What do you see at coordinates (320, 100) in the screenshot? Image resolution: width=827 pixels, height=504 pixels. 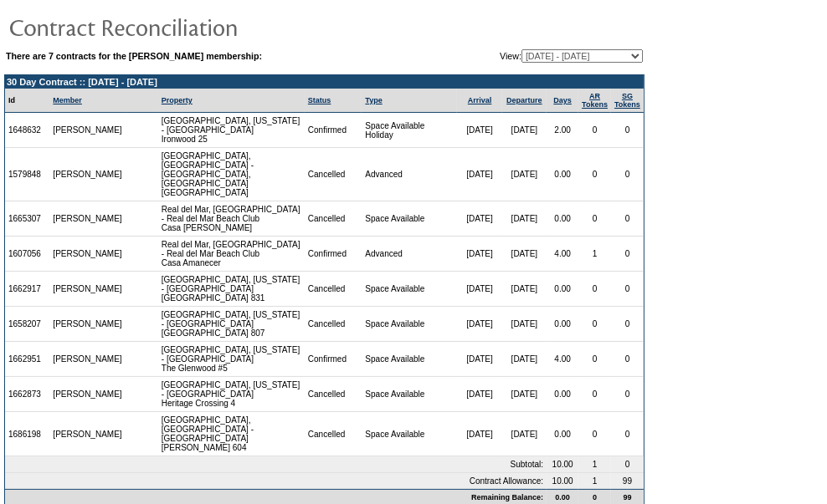 I see `a: Status` at bounding box center [320, 100].